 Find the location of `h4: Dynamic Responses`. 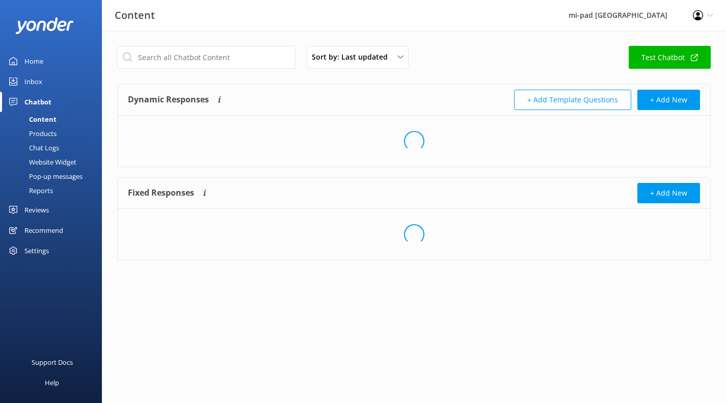

h4: Dynamic Responses is located at coordinates (168, 100).